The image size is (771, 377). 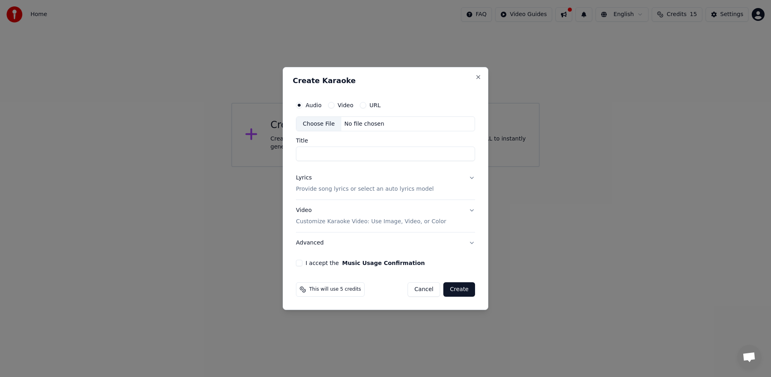 I want to click on label: I accept the, so click(x=365, y=263).